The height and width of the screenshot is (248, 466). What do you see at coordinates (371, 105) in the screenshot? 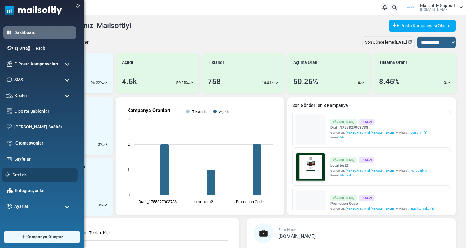
I see `a: Son Gönderilen 3 Kampanya` at bounding box center [371, 105].